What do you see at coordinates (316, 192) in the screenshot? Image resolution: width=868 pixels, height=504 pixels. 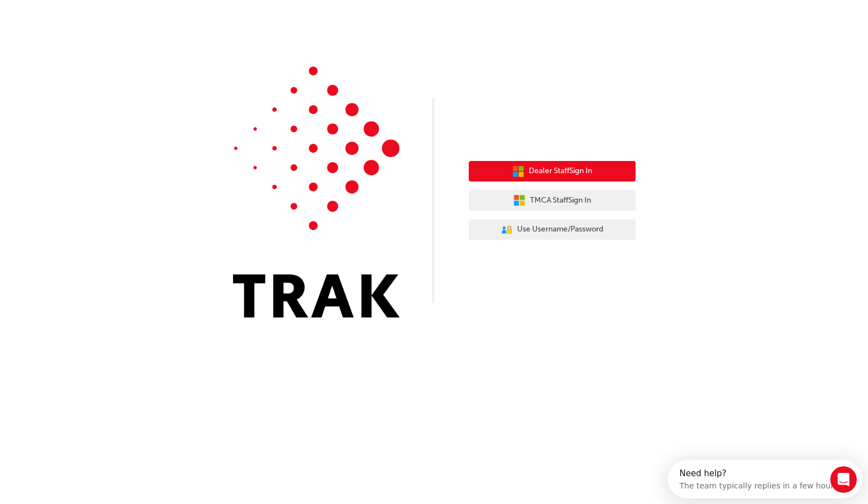 I see `img: Trak` at bounding box center [316, 192].